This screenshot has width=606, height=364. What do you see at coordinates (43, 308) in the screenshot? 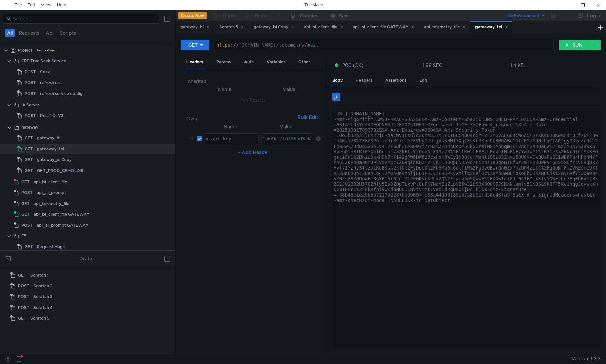
I see `div: Scratch 4` at bounding box center [43, 308].